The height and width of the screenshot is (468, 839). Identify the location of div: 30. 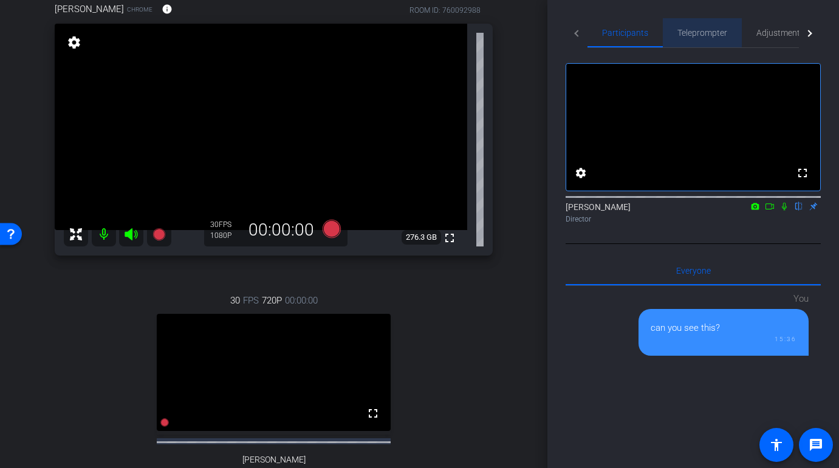
(225, 225).